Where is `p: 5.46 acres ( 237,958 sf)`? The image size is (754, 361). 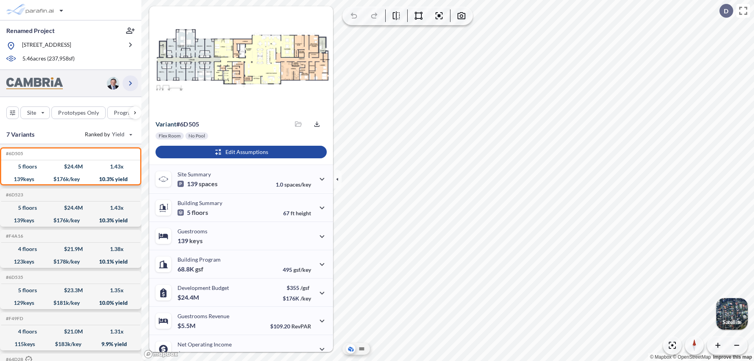
p: 5.46 acres ( 237,958 sf) is located at coordinates (48, 59).